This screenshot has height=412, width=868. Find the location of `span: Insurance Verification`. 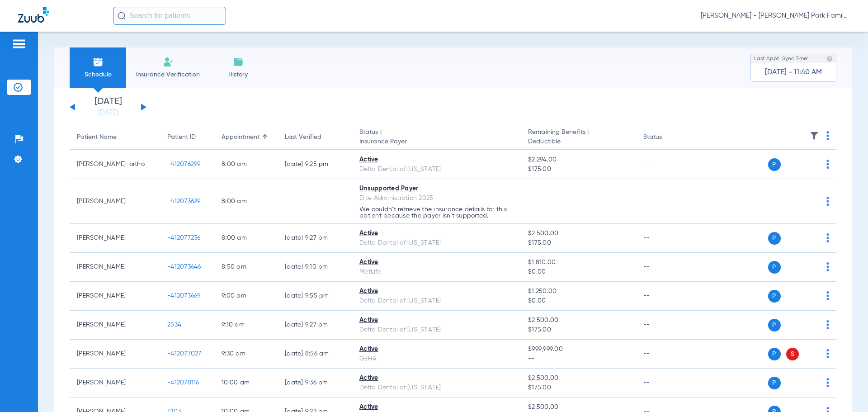

span: Insurance Verification is located at coordinates (168, 74).